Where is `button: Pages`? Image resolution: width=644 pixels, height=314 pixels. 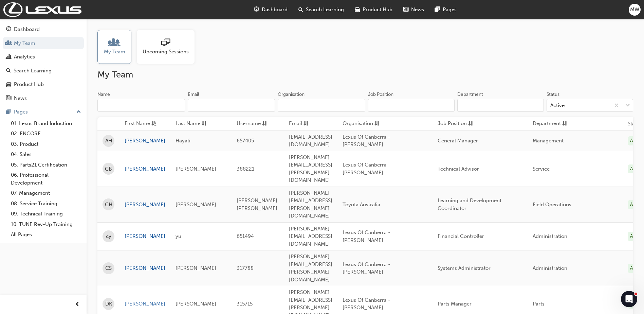 button: Pages is located at coordinates (43, 112).